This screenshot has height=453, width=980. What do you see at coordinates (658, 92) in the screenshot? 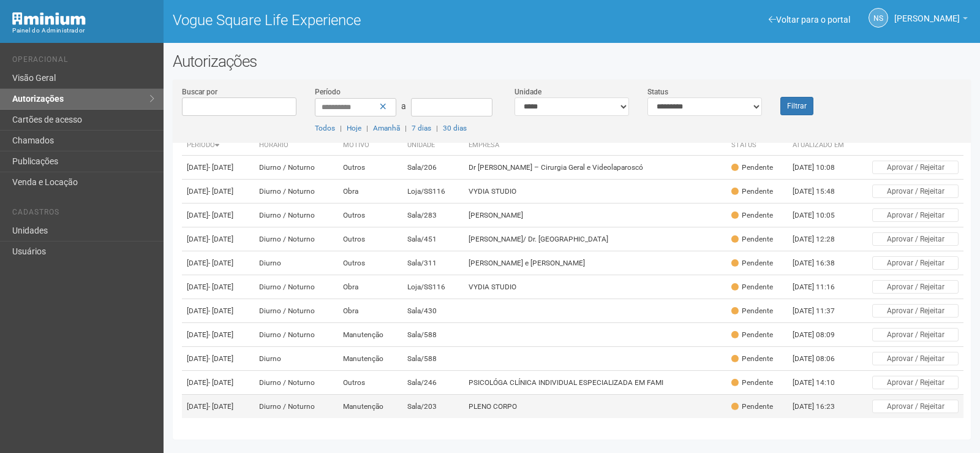
I see `label: Status` at bounding box center [658, 92].